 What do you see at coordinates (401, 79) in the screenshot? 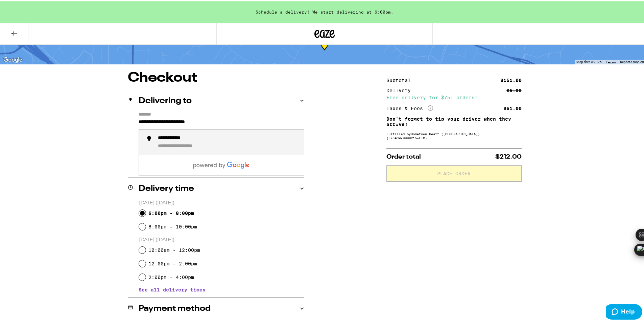
I see `div: Subtotal` at bounding box center [401, 79].